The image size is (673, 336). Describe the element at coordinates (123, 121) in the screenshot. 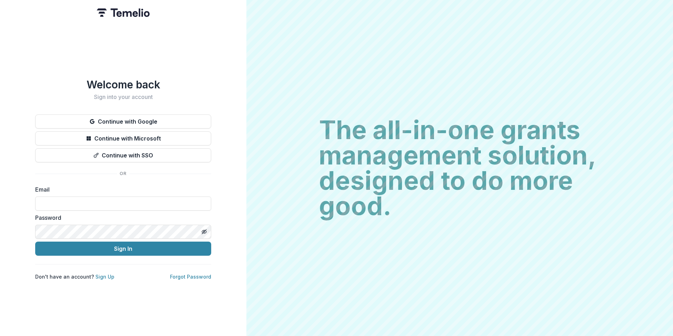

I see `button: Continue with Google` at that location.